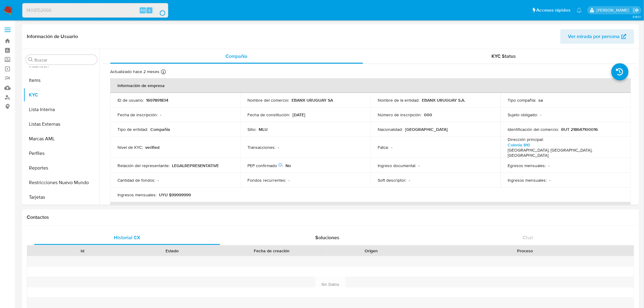 This screenshot has height=308, width=644. Describe the element at coordinates (271, 251) in the screenshot. I see `div: Fecha de creación` at that location.